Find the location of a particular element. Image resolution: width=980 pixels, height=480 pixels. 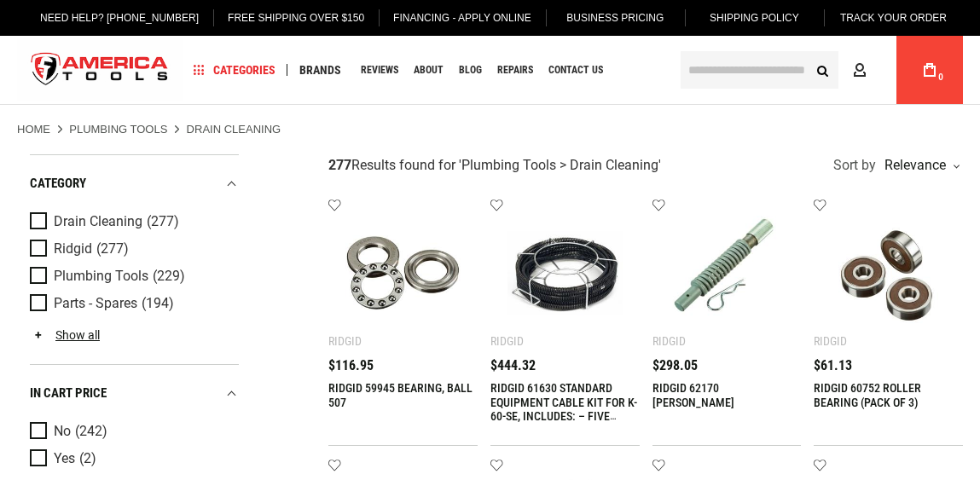

span: Repairs is located at coordinates (515, 70).